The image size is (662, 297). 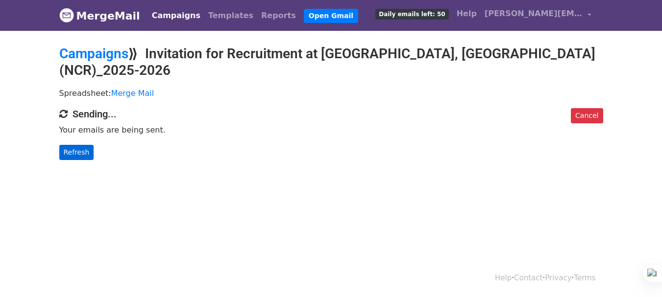 I want to click on img: MergeMail logo, so click(x=67, y=15).